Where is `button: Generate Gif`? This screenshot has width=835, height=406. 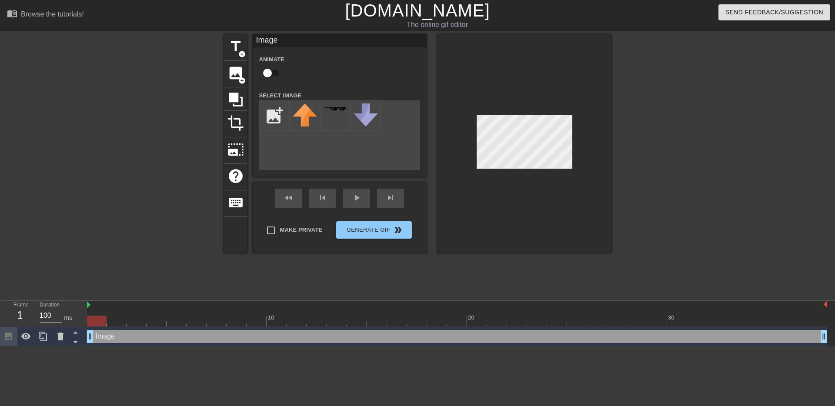
button: Generate Gif is located at coordinates (374, 230).